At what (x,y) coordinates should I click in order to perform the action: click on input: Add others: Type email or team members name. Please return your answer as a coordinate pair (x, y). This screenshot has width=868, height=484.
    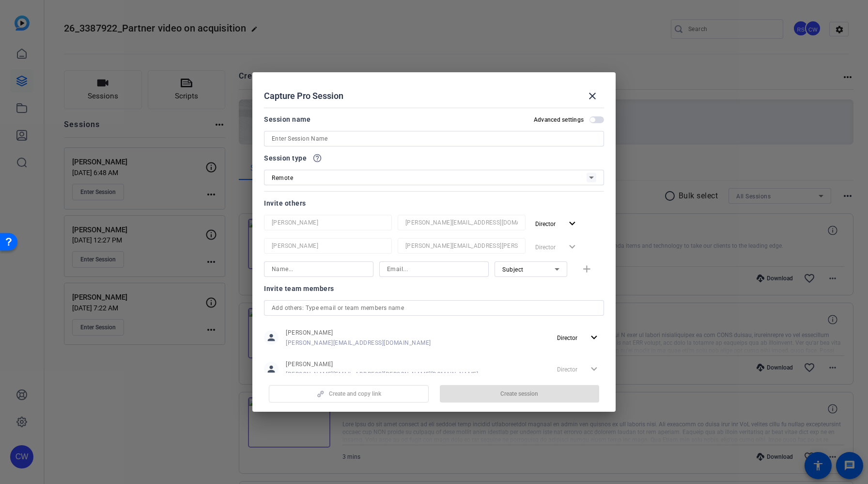
    Looking at the image, I should click on (434, 308).